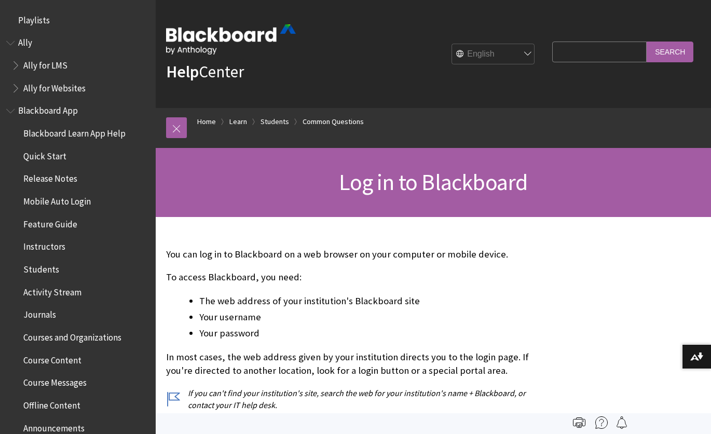 The height and width of the screenshot is (434, 711). What do you see at coordinates (45, 154) in the screenshot?
I see `span: Quick Start` at bounding box center [45, 154].